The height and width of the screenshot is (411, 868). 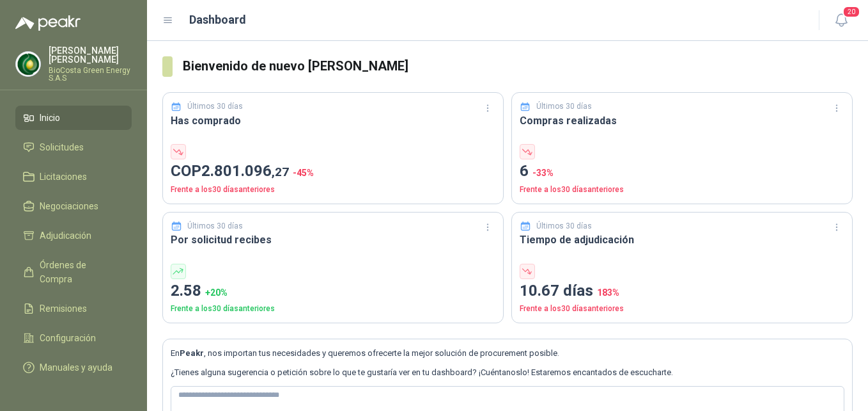 What do you see at coordinates (333, 239) in the screenshot?
I see `h3: Por solicitud recibes` at bounding box center [333, 239].